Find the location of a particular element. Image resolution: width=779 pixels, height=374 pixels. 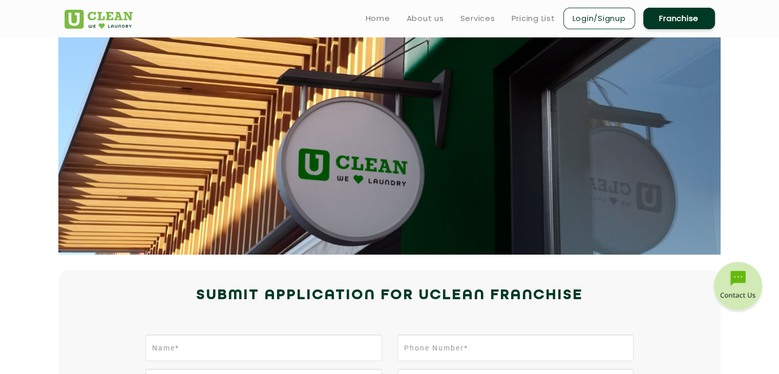

a: About us is located at coordinates (425, 18).